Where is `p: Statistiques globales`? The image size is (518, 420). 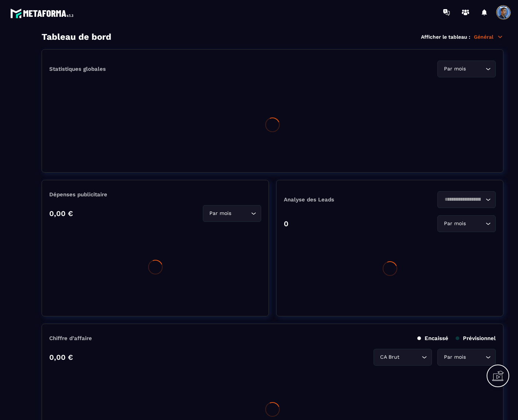 p: Statistiques globales is located at coordinates (77, 69).